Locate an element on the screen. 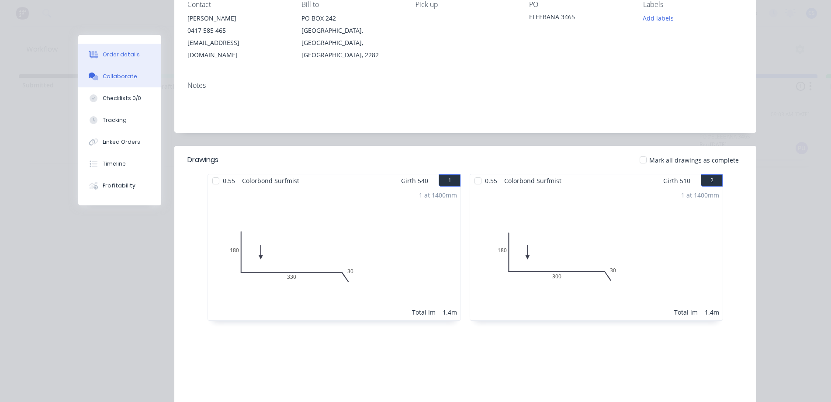 This screenshot has height=402, width=831. div: Checklists 0/0 is located at coordinates (122, 98).